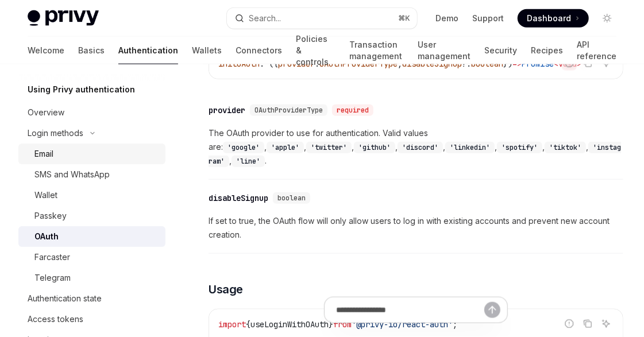 The width and height of the screenshot is (644, 337). Describe the element at coordinates (404, 19) in the screenshot. I see `span: ⌘ K` at that location.